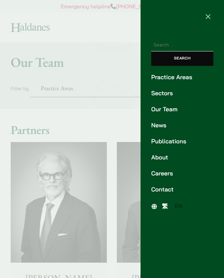  Describe the element at coordinates (165, 206) in the screenshot. I see `span: 繁` at that location.